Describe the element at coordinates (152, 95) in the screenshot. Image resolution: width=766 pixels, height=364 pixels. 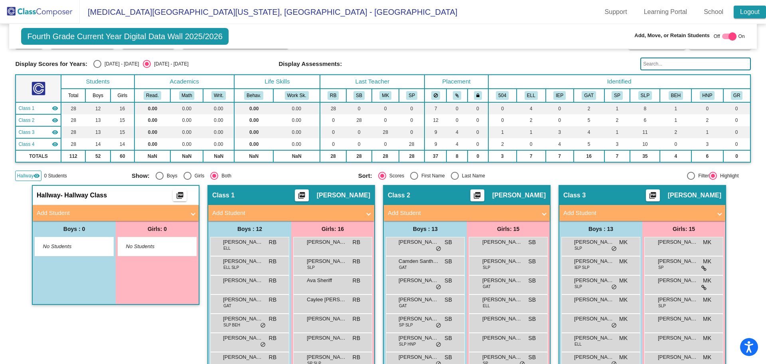
I see `button: Read.` at that location.